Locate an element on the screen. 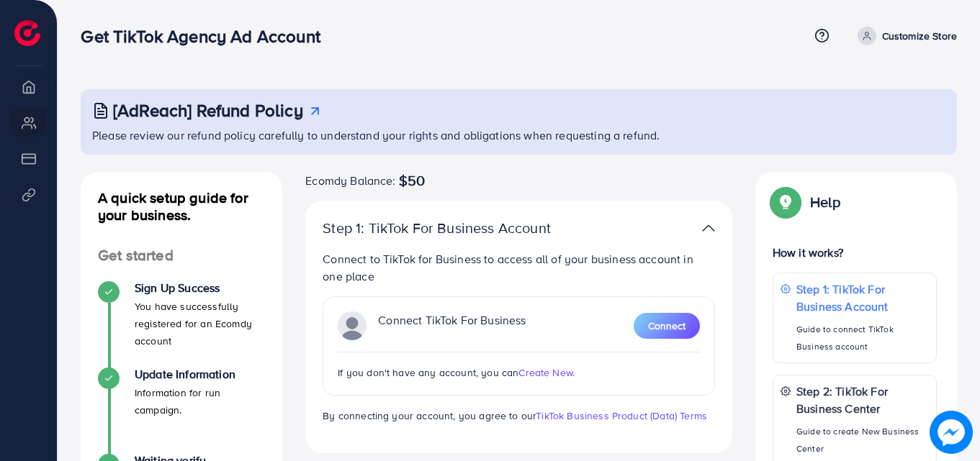 The width and height of the screenshot is (980, 461). button: Connect is located at coordinates (666, 326).